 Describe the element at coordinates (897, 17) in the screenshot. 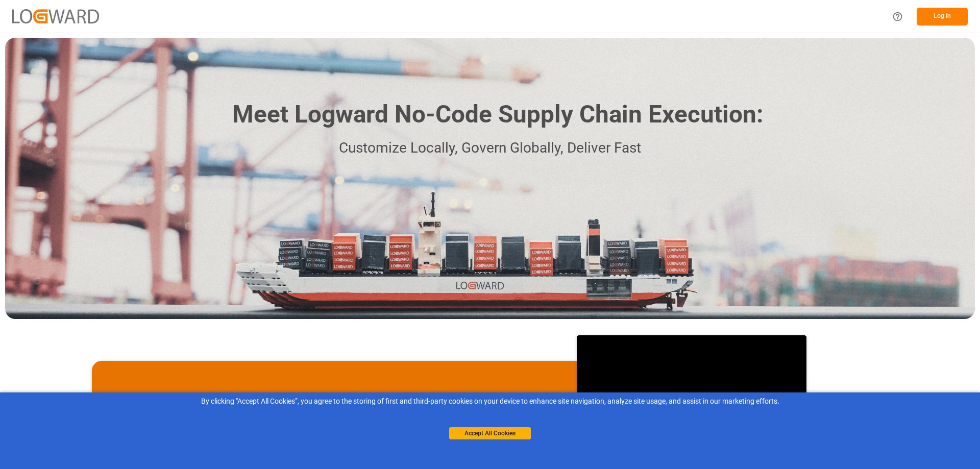

I see `button: Help Center` at that location.